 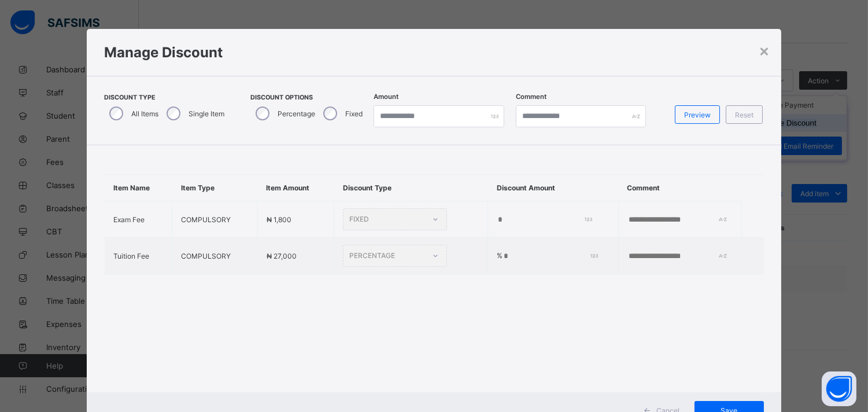 I want to click on span: Preview, so click(x=697, y=114).